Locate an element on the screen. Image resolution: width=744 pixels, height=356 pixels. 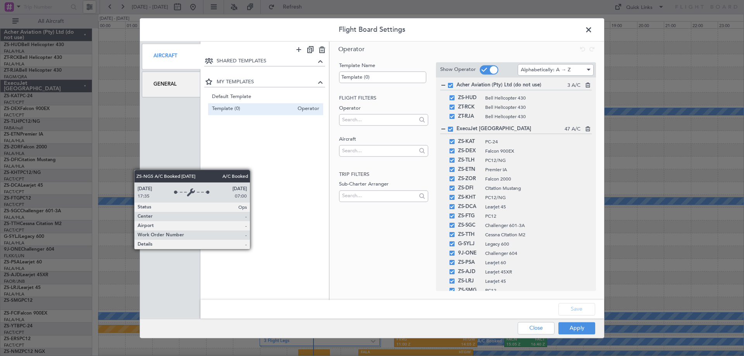
button: Apply is located at coordinates (577, 328).